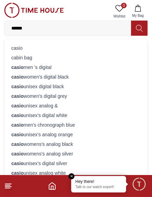 The width and height of the screenshot is (152, 197). Describe the element at coordinates (139, 184) in the screenshot. I see `div: Chat Widget` at that location.